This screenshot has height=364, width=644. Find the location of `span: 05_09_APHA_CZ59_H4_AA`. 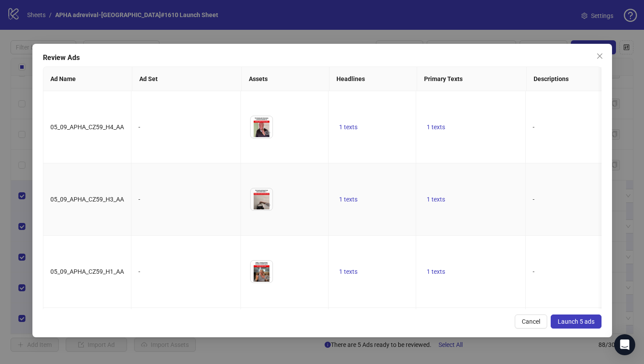

span: 05_09_APHA_CZ59_H4_AA is located at coordinates (87, 127).